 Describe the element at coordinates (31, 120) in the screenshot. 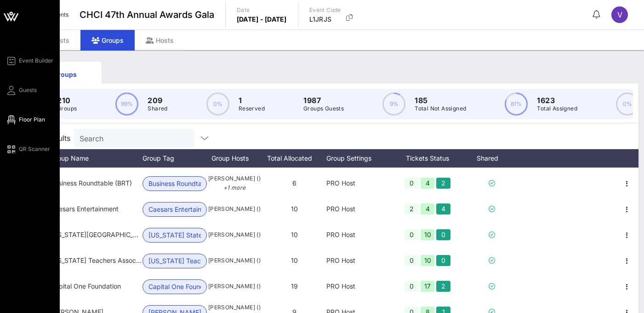

I see `span: Floor Plan` at that location.